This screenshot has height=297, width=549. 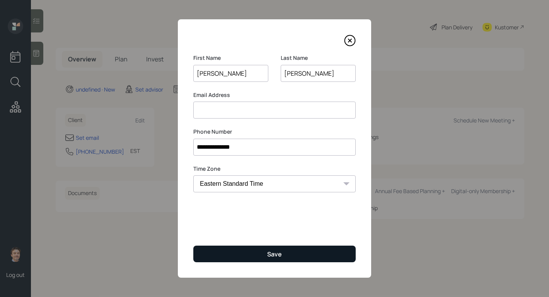 I want to click on label: Last Name, so click(x=318, y=58).